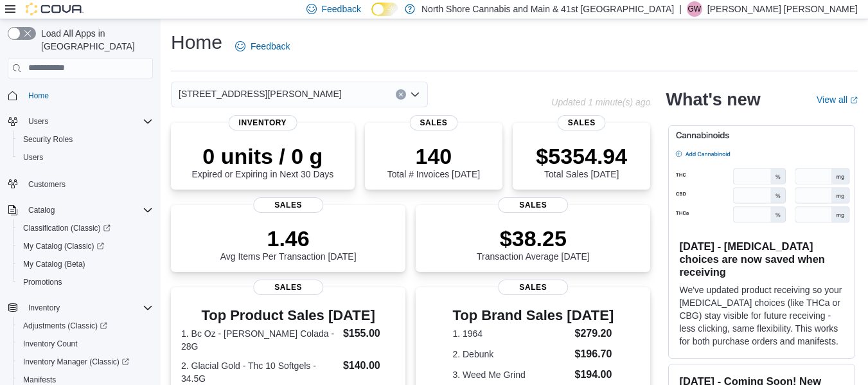  What do you see at coordinates (533, 238) in the screenshot?
I see `p: $38.25` at bounding box center [533, 238].